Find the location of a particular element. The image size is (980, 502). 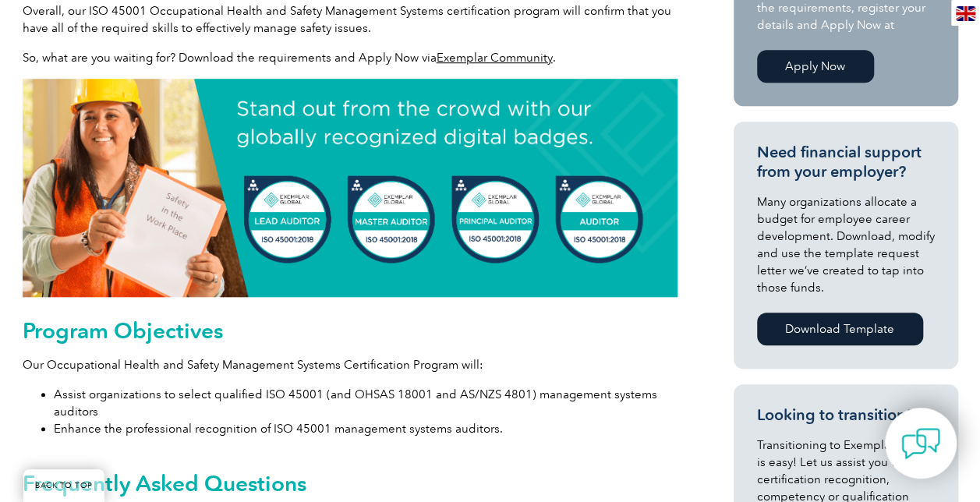

img: contact-chat.png is located at coordinates (920, 443).